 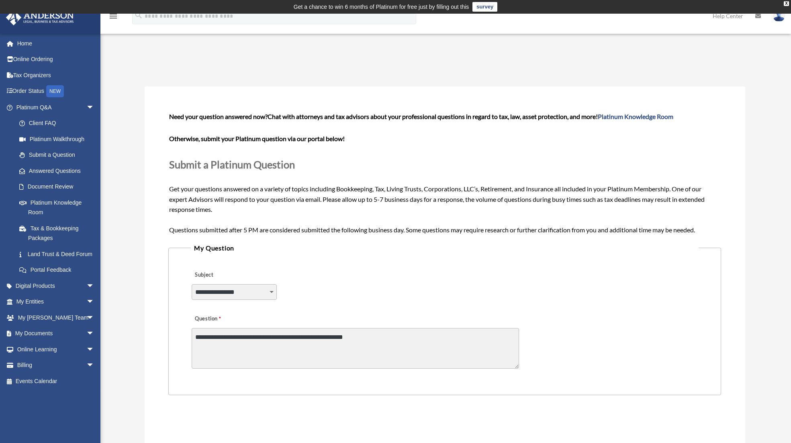 I want to click on a: Order StatusNEW, so click(x=56, y=91).